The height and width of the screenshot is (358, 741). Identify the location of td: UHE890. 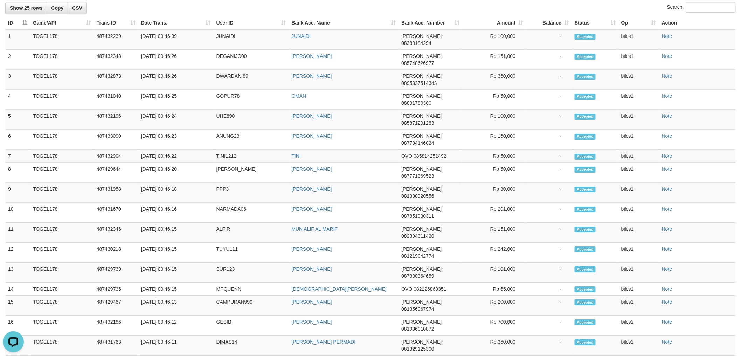
(251, 119).